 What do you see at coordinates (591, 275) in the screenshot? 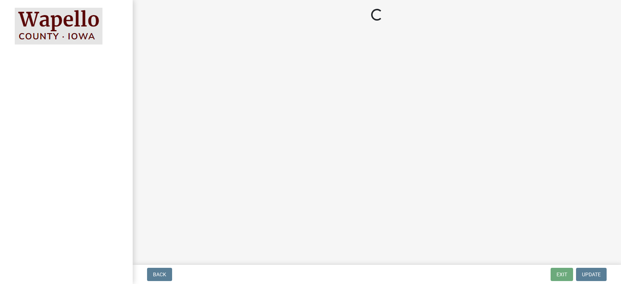
I see `button: Update` at bounding box center [591, 275].